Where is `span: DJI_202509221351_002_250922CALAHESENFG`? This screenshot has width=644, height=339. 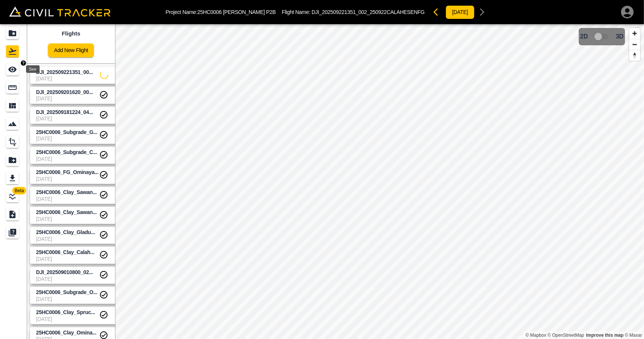
span: DJI_202509221351_002_250922CALAHESENFG is located at coordinates (368, 12).